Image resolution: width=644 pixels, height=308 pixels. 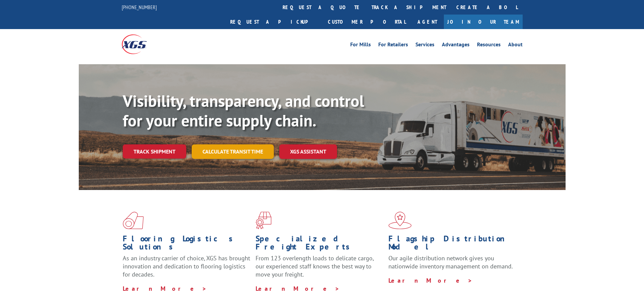 What do you see at coordinates (451, 262) in the screenshot?
I see `span: Our agile distribution network gives you nationwide inventory management on demand.` at bounding box center [451, 262].